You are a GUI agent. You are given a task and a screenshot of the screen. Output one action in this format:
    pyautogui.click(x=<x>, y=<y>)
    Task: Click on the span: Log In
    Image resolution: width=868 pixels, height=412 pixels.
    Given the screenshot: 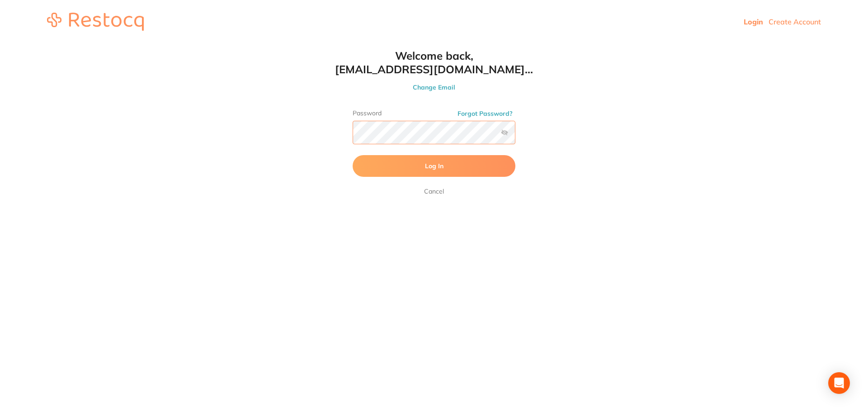 What is the action you would take?
    pyautogui.click(x=434, y=166)
    